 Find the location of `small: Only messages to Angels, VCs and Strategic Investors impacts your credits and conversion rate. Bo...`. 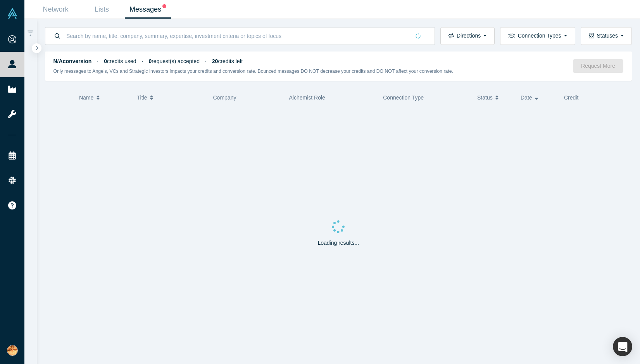

small: Only messages to Angels, VCs and Strategic Investors impacts your credits and conversion rate. Bo... is located at coordinates (253, 71).